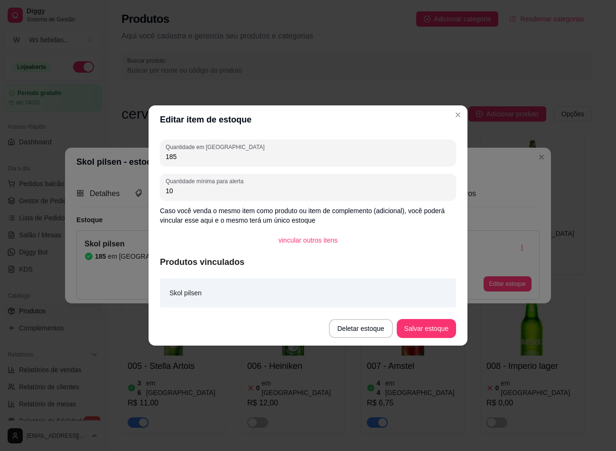  What do you see at coordinates (186, 293) in the screenshot?
I see `article: Skol pilsen` at bounding box center [186, 293].